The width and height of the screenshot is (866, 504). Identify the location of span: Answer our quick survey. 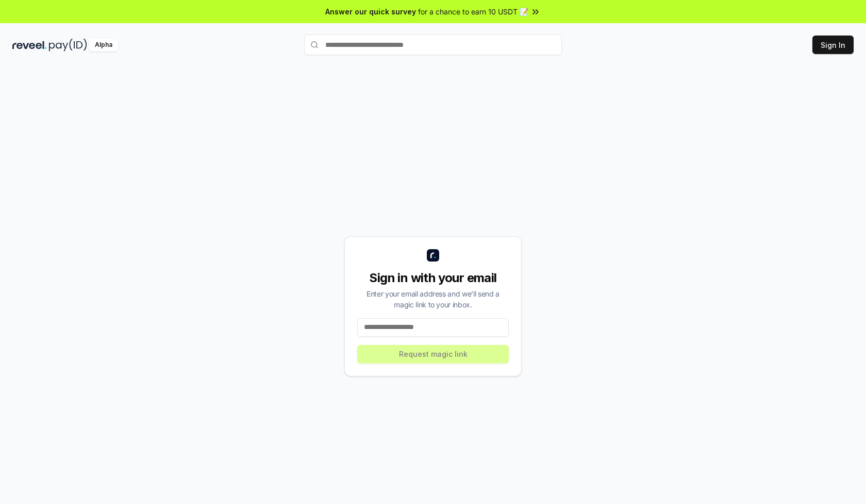
(370, 11).